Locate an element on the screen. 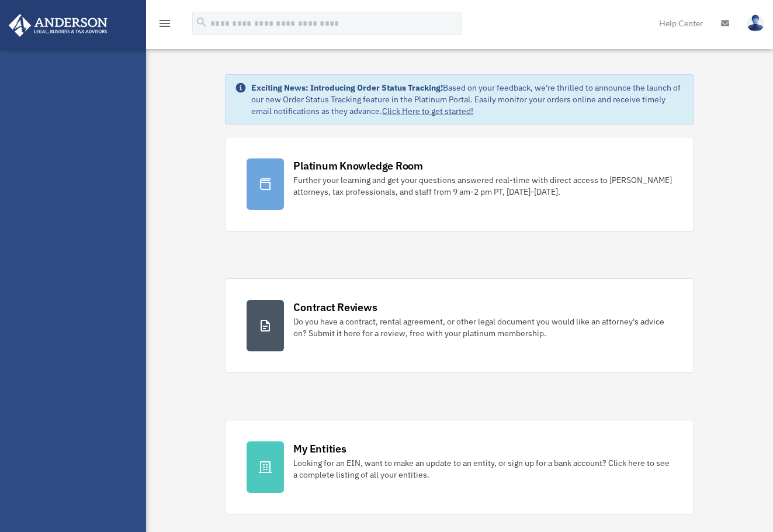 The height and width of the screenshot is (532, 773). img: User Pic is located at coordinates (756, 23).